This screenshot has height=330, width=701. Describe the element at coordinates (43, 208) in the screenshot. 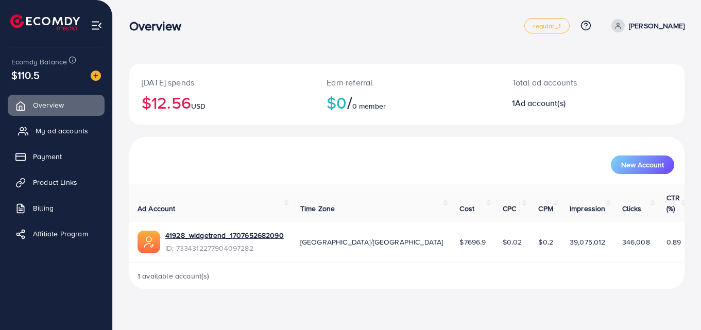

I see `span: Billing` at that location.